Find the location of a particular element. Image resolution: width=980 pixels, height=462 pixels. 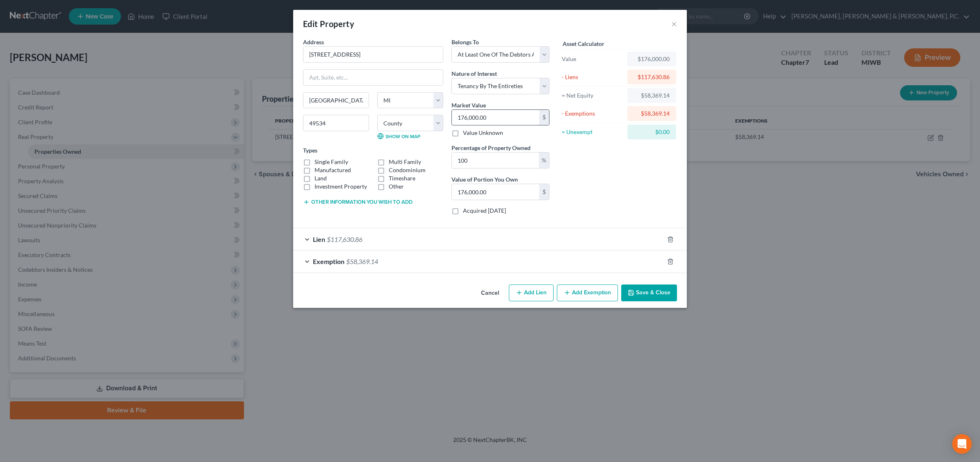

button: Save & Close is located at coordinates (649, 293).